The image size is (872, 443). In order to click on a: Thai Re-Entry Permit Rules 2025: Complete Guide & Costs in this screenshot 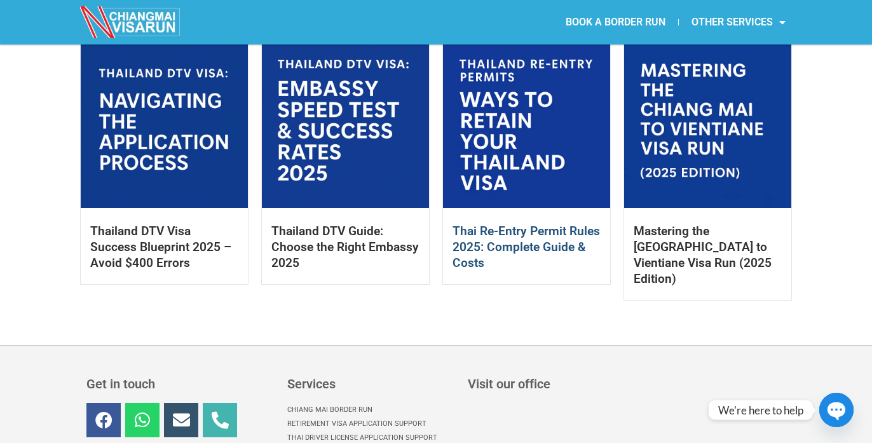, I will do `click(526, 247)`.